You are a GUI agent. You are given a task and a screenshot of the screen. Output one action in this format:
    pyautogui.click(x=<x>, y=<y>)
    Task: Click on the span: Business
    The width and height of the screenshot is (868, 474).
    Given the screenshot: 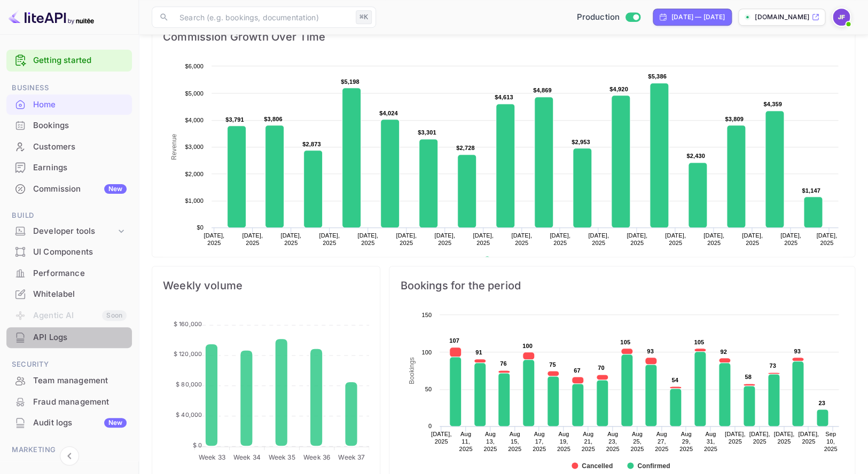 What is the action you would take?
    pyautogui.click(x=69, y=88)
    